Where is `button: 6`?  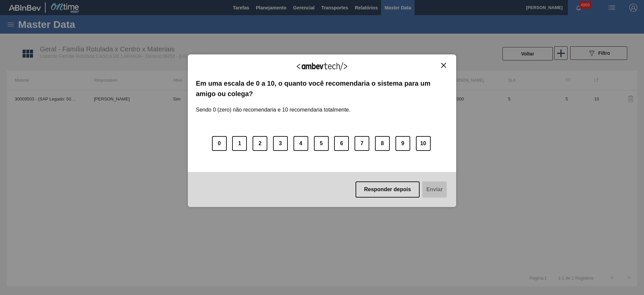
button: 6 is located at coordinates (342, 143).